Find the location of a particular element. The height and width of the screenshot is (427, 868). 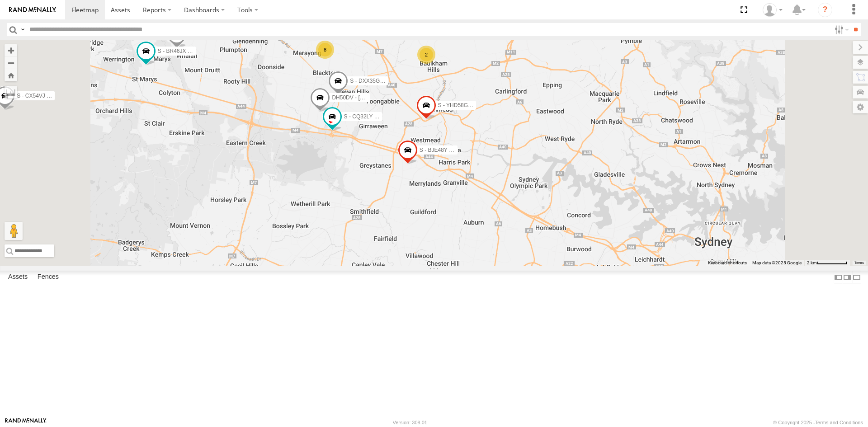

div: Tye Clark is located at coordinates (772, 10).